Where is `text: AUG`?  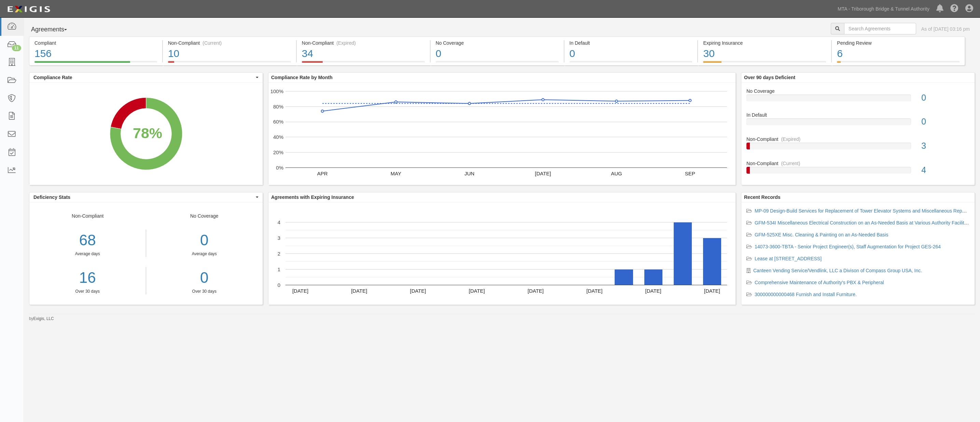 text: AUG is located at coordinates (616, 173).